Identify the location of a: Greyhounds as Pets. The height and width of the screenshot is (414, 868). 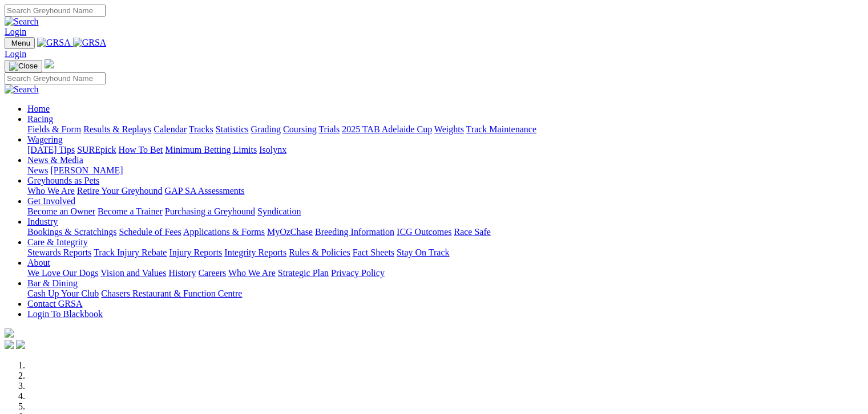
(63, 180).